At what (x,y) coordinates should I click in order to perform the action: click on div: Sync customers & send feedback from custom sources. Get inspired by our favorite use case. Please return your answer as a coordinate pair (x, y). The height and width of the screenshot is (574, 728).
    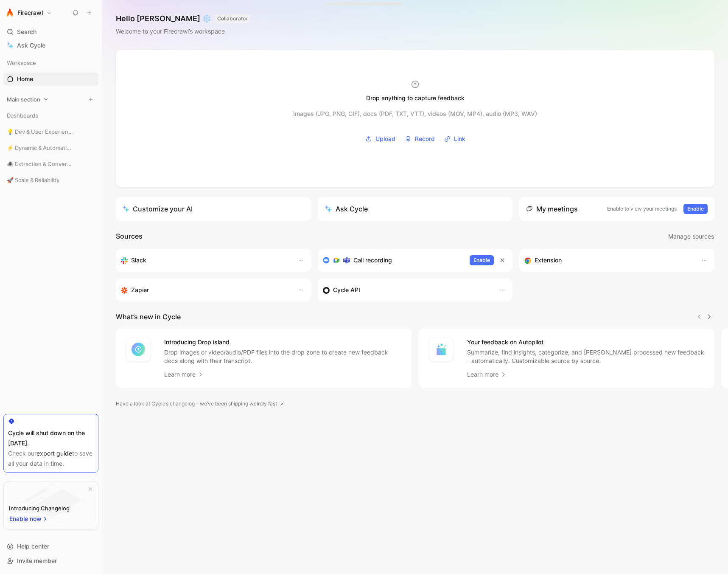
    Looking at the image, I should click on (407, 290).